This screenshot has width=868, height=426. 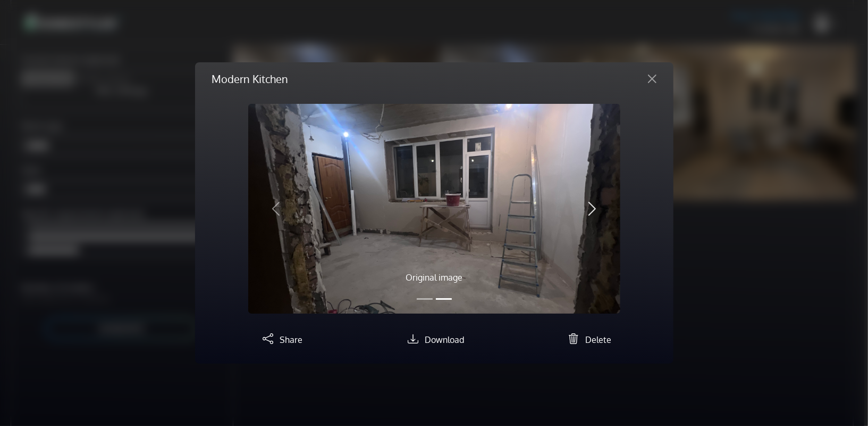 I want to click on span: Download, so click(x=444, y=339).